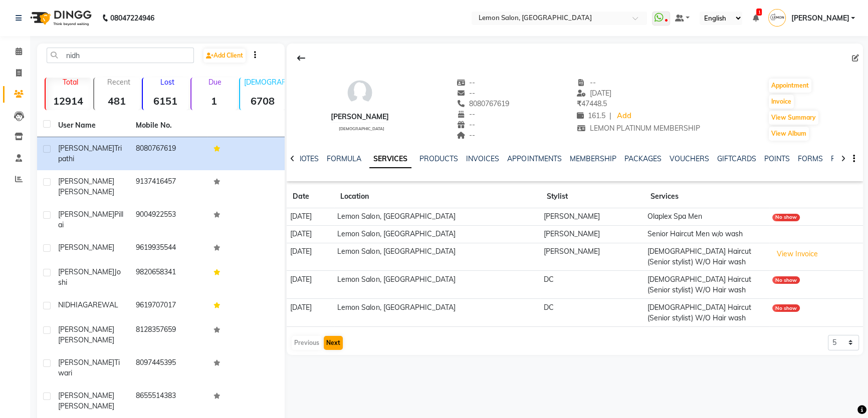  Describe the element at coordinates (168, 154) in the screenshot. I see `td: 8080767619` at that location.